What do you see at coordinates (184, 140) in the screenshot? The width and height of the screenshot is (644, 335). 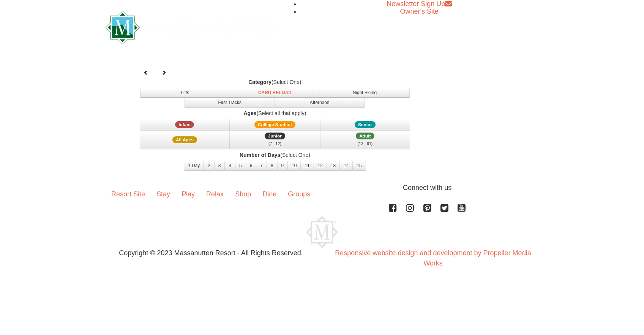 I see `span: All Ages` at bounding box center [184, 140].